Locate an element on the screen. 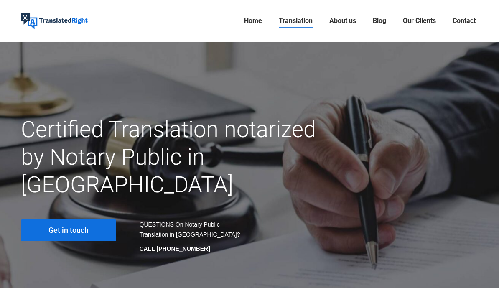 Image resolution: width=499 pixels, height=288 pixels. span: Get in touch is located at coordinates (69, 230).